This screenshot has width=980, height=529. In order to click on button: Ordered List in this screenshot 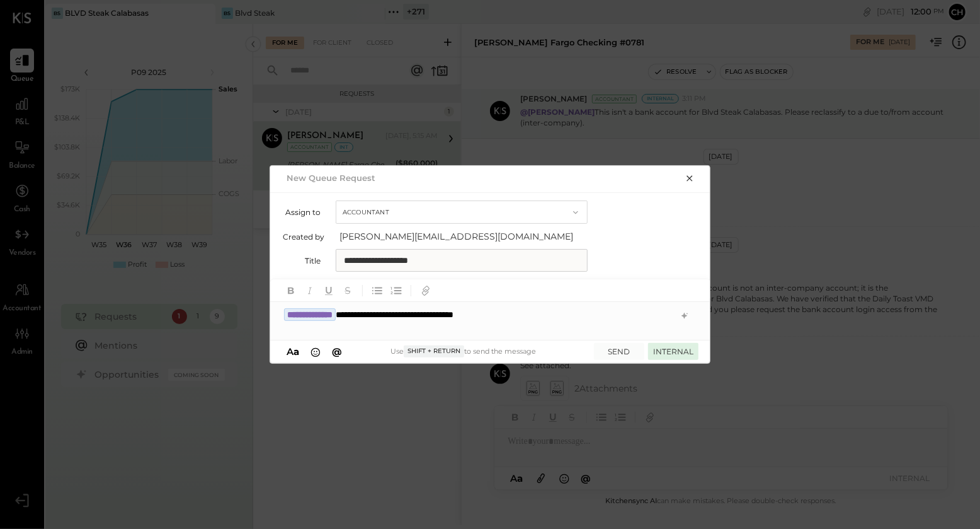, I will do `click(396, 290)`.